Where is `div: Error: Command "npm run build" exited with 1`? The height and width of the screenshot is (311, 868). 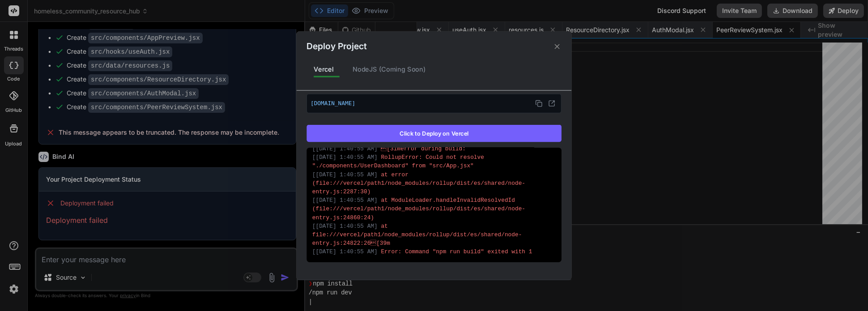
div: Error: Command "npm run build" exited with 1 is located at coordinates (434, 251).